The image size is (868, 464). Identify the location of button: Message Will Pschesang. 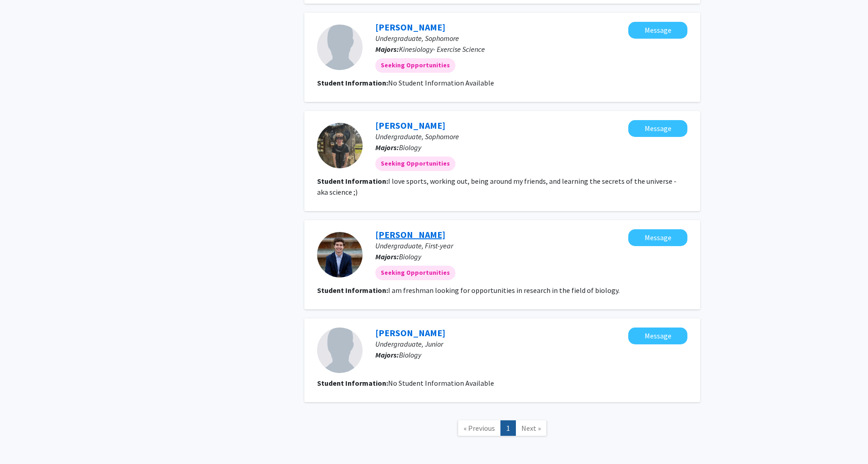
(658, 238).